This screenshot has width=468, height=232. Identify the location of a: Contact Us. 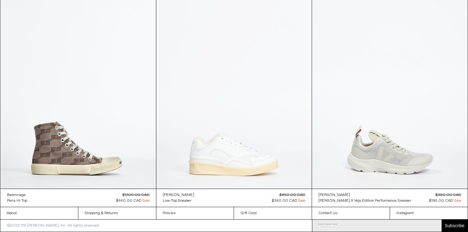
(351, 213).